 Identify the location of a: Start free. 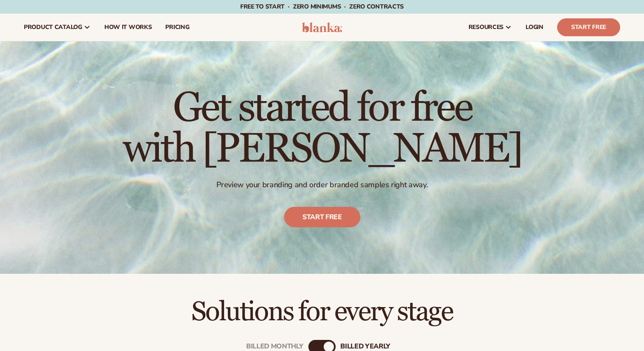
(322, 217).